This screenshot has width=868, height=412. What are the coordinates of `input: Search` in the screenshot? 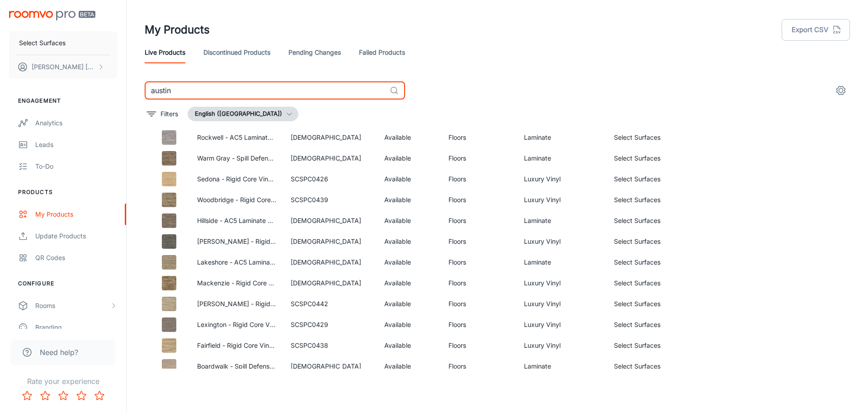 It's located at (265, 91).